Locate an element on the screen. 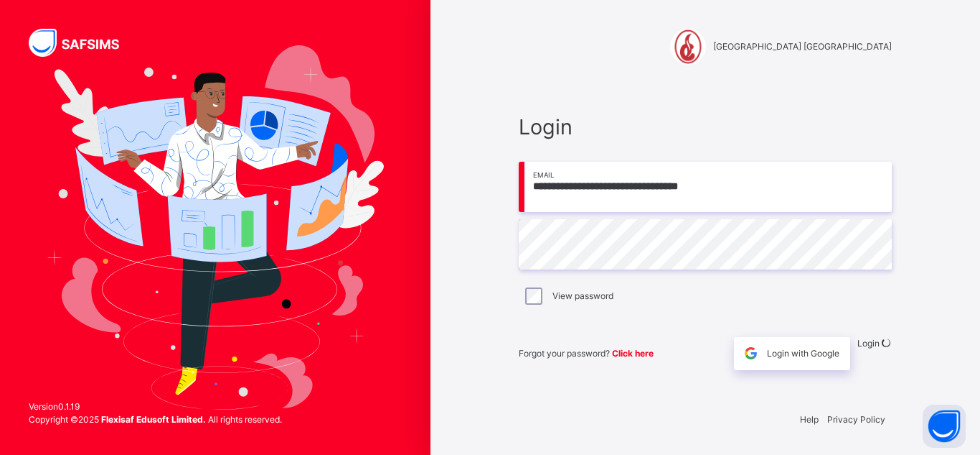 The width and height of the screenshot is (980, 455). a: Click here is located at coordinates (633, 353).